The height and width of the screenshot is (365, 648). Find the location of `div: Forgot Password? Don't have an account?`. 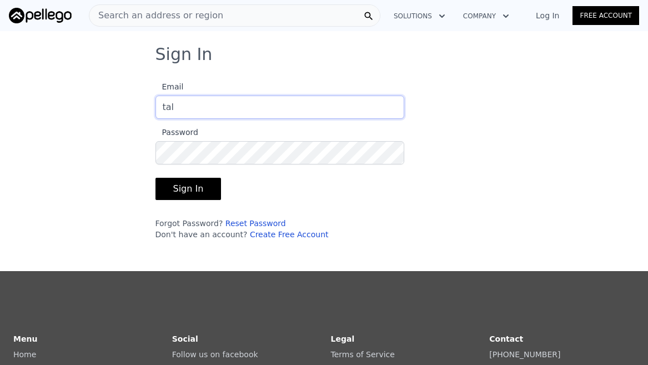

div: Forgot Password? Don't have an account? is located at coordinates (280, 229).